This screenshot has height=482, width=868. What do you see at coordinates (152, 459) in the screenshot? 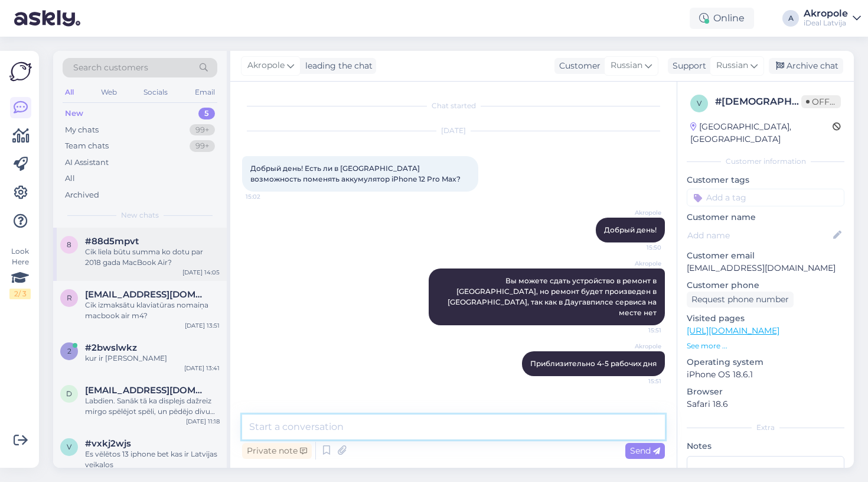
I see `div: Es vēlētos 13 iphone bet kas ir Latvijas veikalos` at bounding box center [152, 459].